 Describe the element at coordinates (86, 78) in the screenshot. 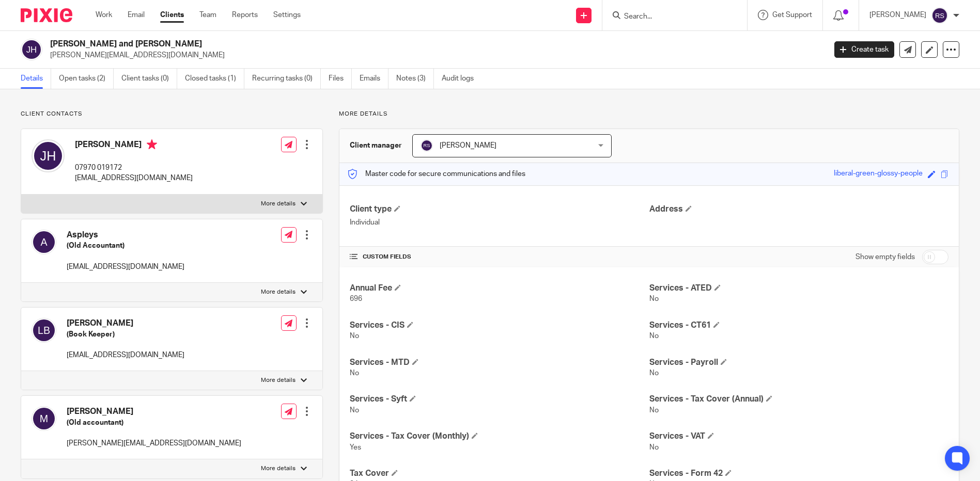

I see `a: Open tasks (2)` at that location.